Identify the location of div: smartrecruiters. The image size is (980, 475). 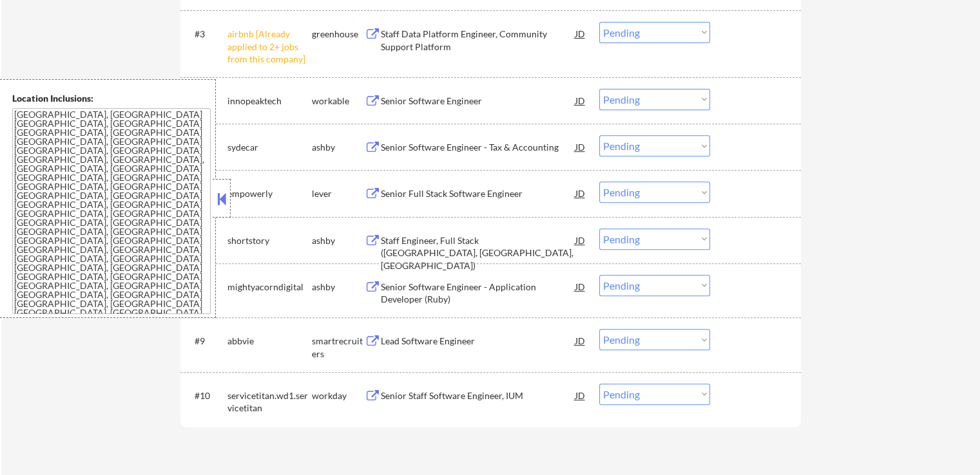
(338, 348).